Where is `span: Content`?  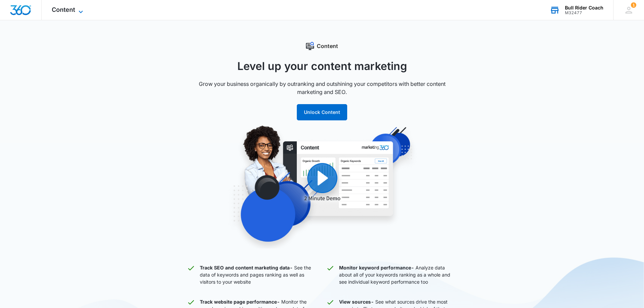 span: Content is located at coordinates (63, 9).